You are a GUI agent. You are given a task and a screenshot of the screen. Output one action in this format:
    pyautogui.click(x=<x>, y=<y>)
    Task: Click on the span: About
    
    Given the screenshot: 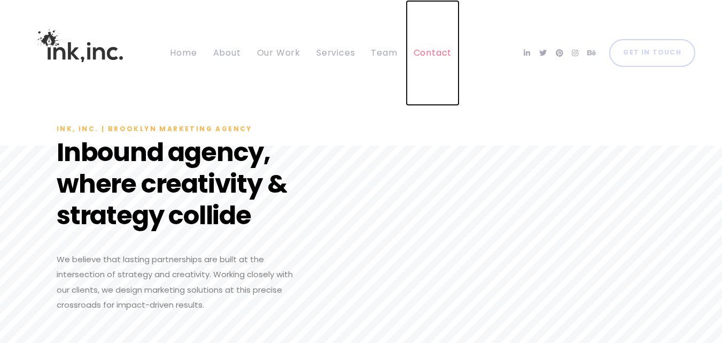 What is the action you would take?
    pyautogui.click(x=227, y=52)
    